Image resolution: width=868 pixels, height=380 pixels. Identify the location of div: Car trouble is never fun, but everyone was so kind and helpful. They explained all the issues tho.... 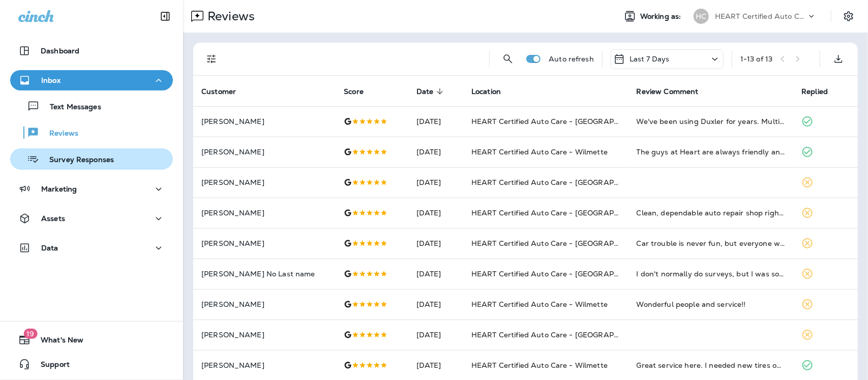
(711, 243).